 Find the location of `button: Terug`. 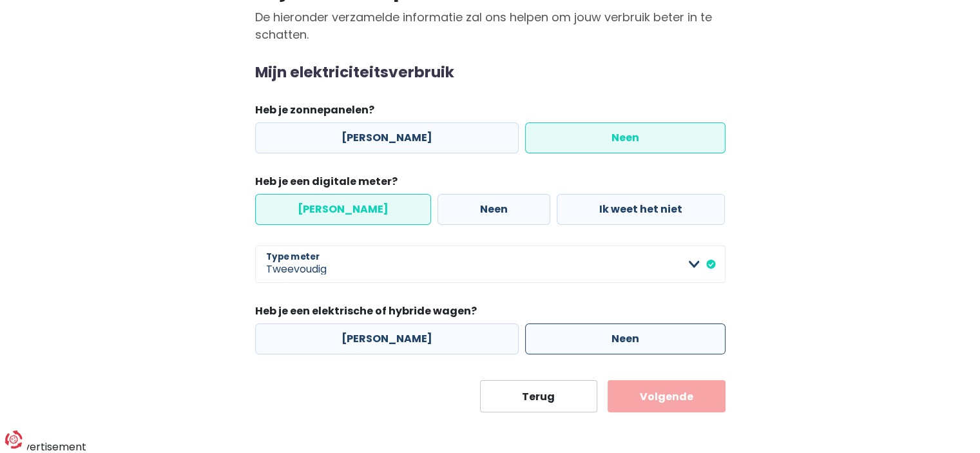

button: Terug is located at coordinates (539, 396).